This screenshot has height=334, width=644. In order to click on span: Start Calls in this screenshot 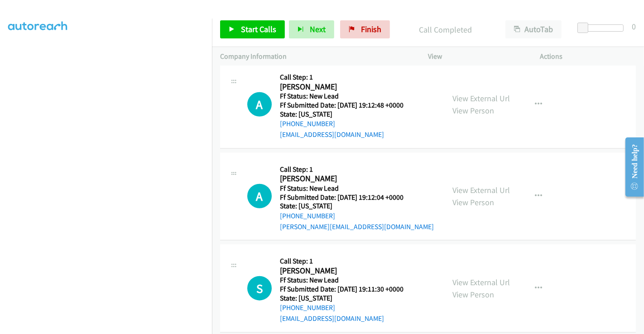, I will do `click(259, 29)`.